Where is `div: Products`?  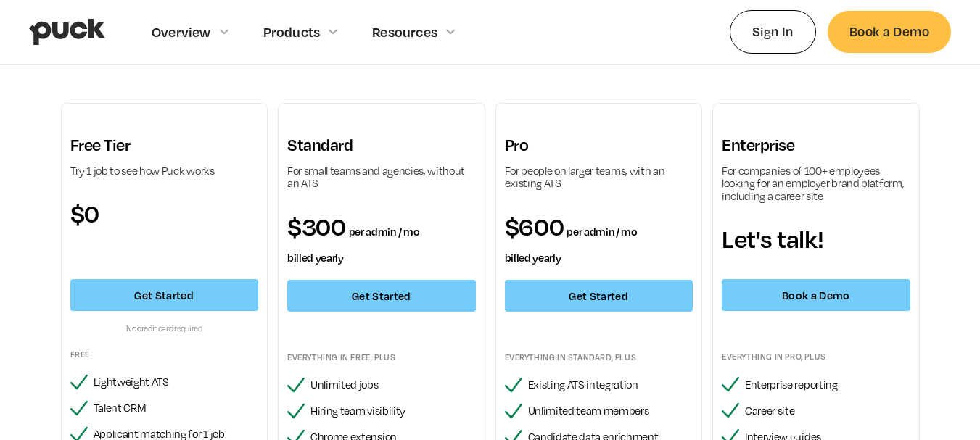
div: Products is located at coordinates (292, 32).